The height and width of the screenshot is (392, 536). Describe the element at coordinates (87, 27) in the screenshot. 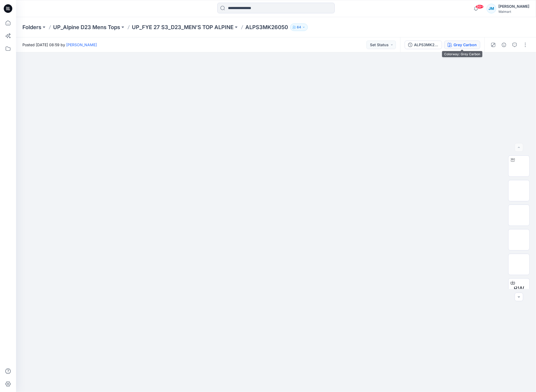

I see `a: UP_Alpine D23 Mens Tops` at that location.